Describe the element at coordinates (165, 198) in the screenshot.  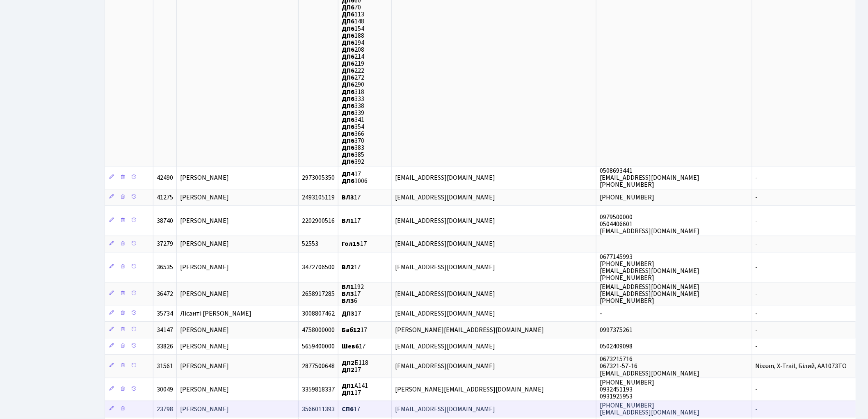
I see `span: 41275` at that location.